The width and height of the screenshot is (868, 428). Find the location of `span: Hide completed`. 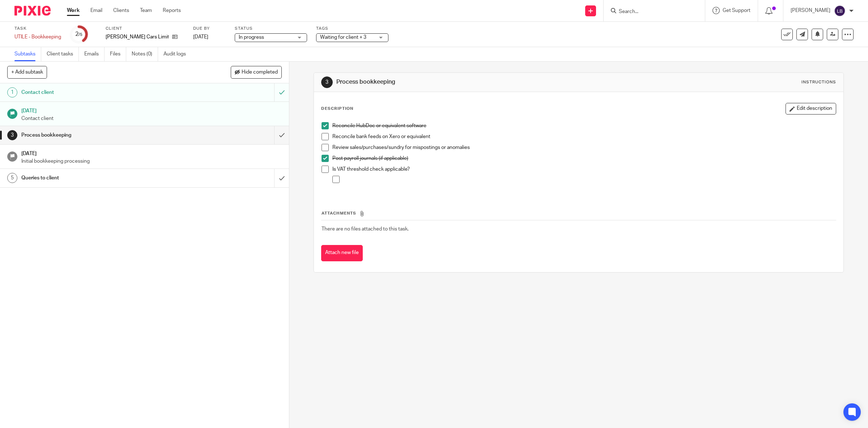

span: Hide completed is located at coordinates (260, 73).